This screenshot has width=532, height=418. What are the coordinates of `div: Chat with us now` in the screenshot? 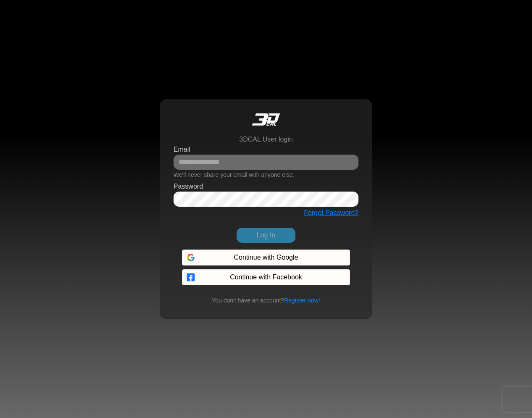 It's located at (105, 50).